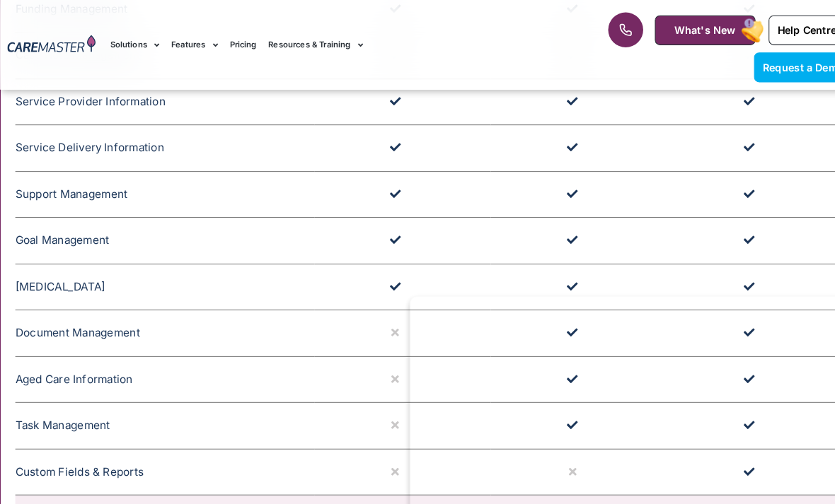 This screenshot has height=504, width=835. I want to click on td: Goal Management, so click(160, 234).